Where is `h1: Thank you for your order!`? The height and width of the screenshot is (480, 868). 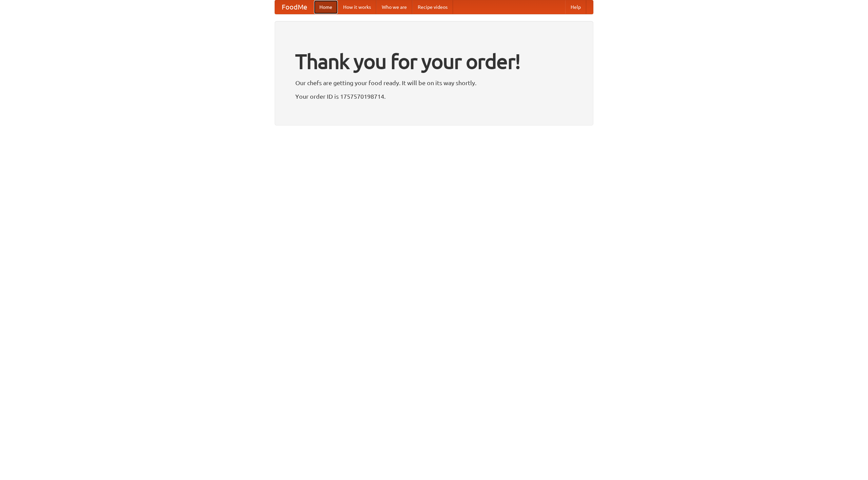 h1: Thank you for your order! is located at coordinates (434, 61).